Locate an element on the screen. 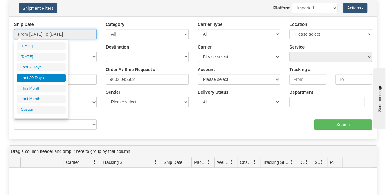  a: Shipment Issues filter column settings is located at coordinates (322, 162).